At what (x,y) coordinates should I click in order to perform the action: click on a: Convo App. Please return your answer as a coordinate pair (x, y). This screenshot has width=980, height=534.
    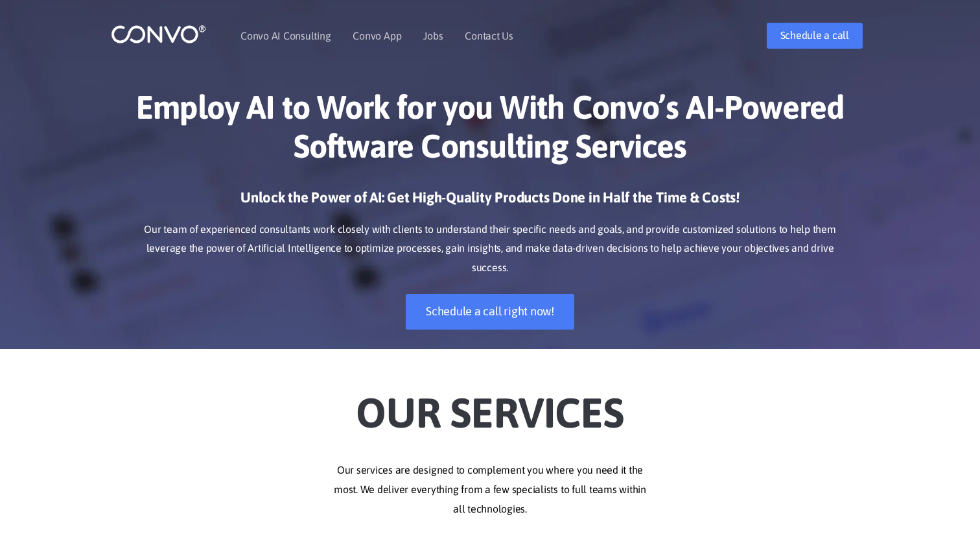
    Looking at the image, I should click on (377, 36).